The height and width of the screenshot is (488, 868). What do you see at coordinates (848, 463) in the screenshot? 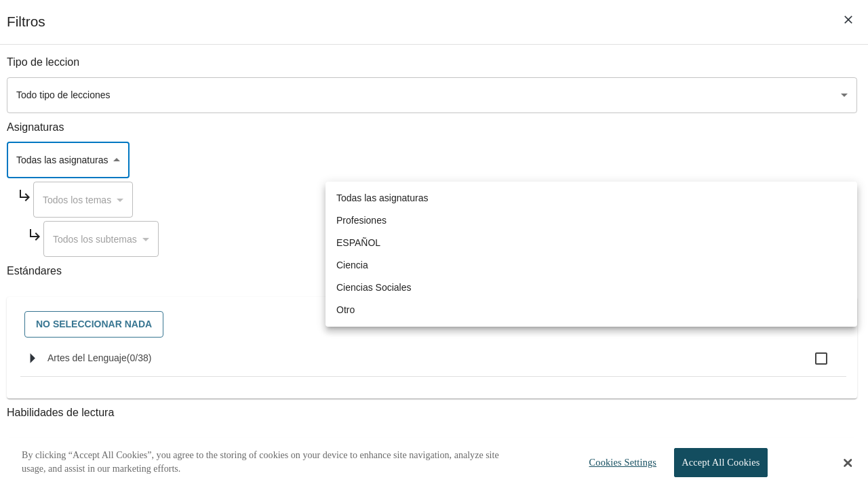
I see `button: Close` at bounding box center [848, 463].